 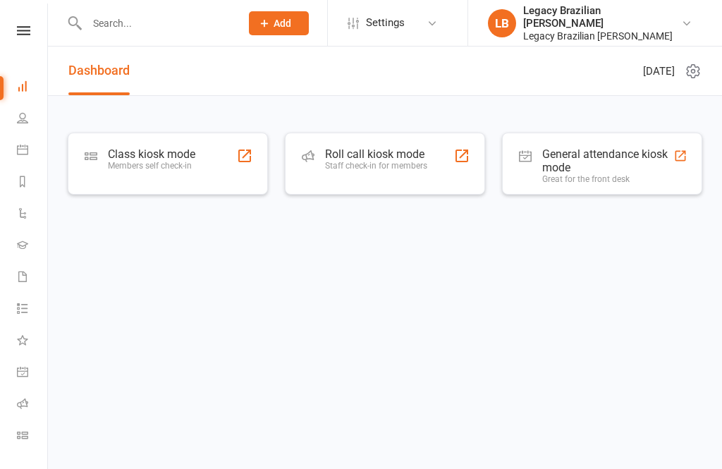 What do you see at coordinates (32, 405) in the screenshot?
I see `a: Roll call kiosk mode` at bounding box center [32, 405].